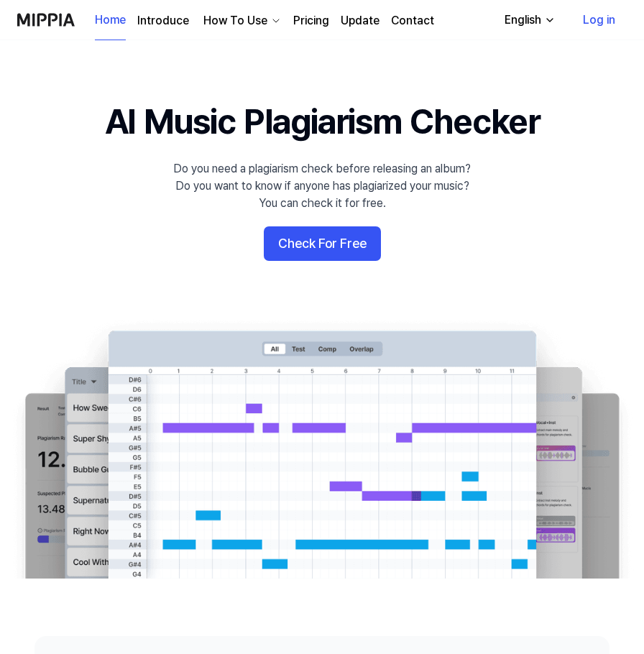 This screenshot has height=654, width=644. What do you see at coordinates (110, 20) in the screenshot?
I see `a: Home` at bounding box center [110, 20].